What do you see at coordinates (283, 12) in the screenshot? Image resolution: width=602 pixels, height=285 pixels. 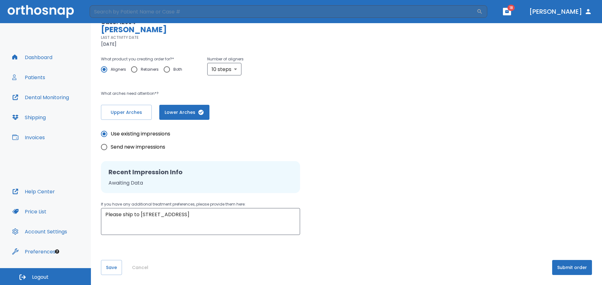 I see `input: Search by Patient Name or Case #` at bounding box center [283, 12].